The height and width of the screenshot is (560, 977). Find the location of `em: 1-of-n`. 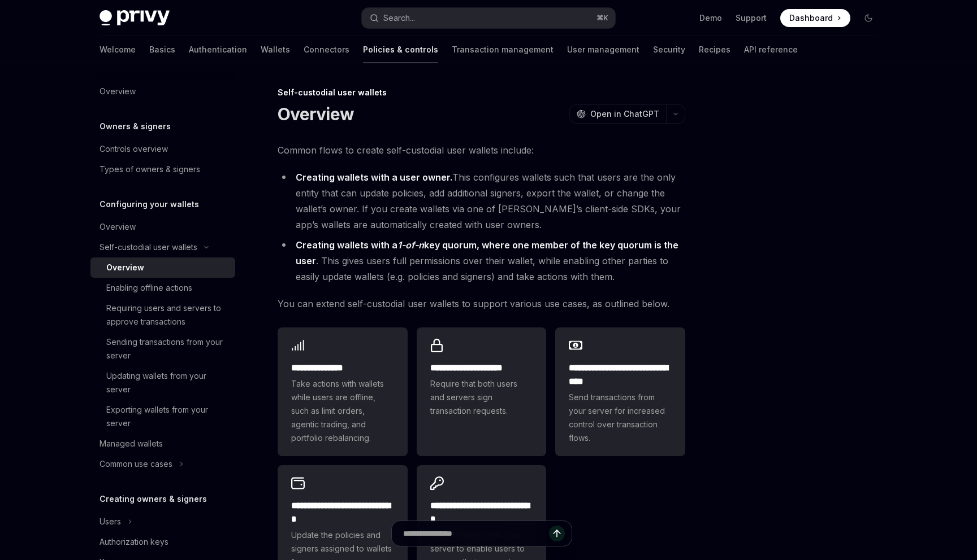

em: 1-of-n is located at coordinates (410, 245).